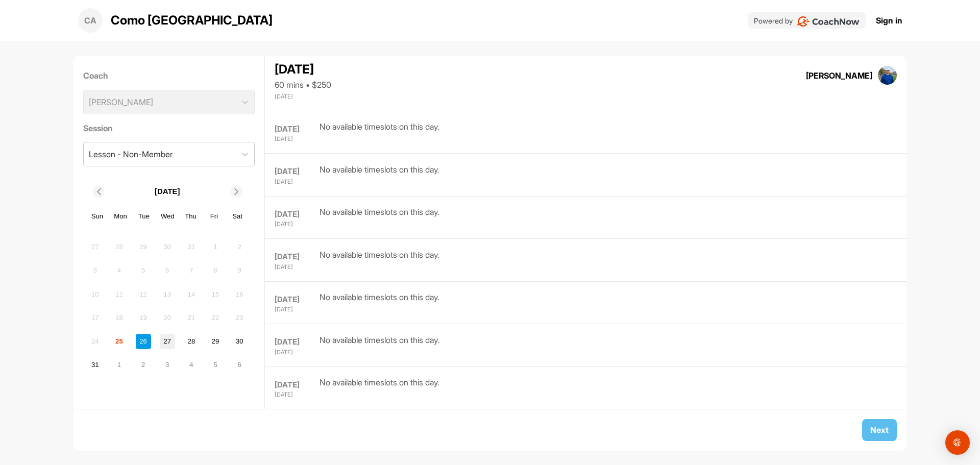  I want to click on div: Choose Monday, September 1st, 2025, so click(119, 365).